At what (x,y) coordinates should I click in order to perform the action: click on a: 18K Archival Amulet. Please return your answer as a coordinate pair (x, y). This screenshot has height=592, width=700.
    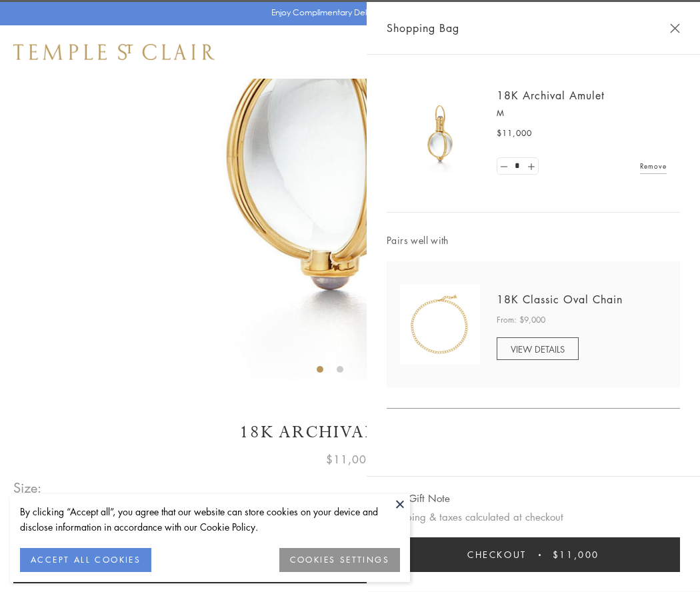
    Looking at the image, I should click on (551, 95).